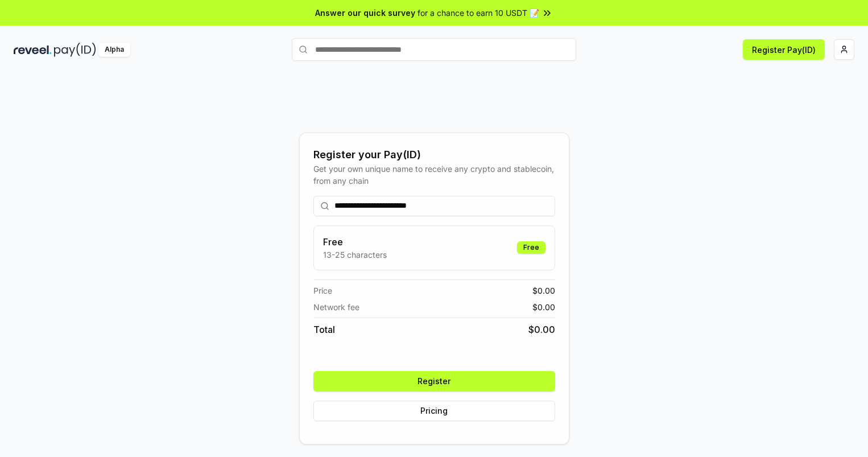 The image size is (868, 457). Describe the element at coordinates (337, 307) in the screenshot. I see `span: Network fee` at that location.